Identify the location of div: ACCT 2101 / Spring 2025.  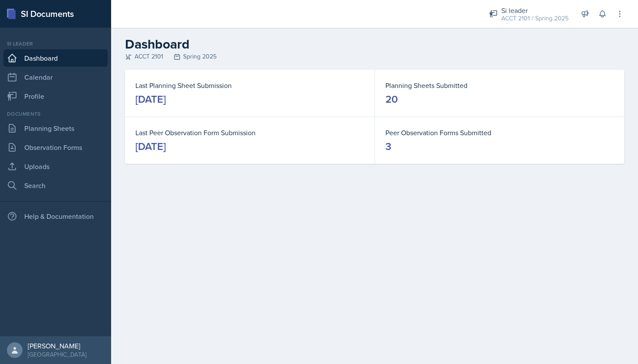
(534, 18).